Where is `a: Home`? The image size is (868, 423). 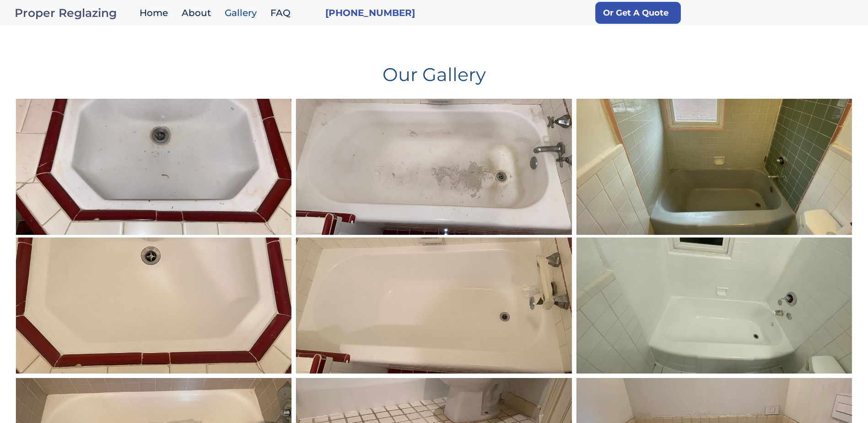
a: Home is located at coordinates (156, 13).